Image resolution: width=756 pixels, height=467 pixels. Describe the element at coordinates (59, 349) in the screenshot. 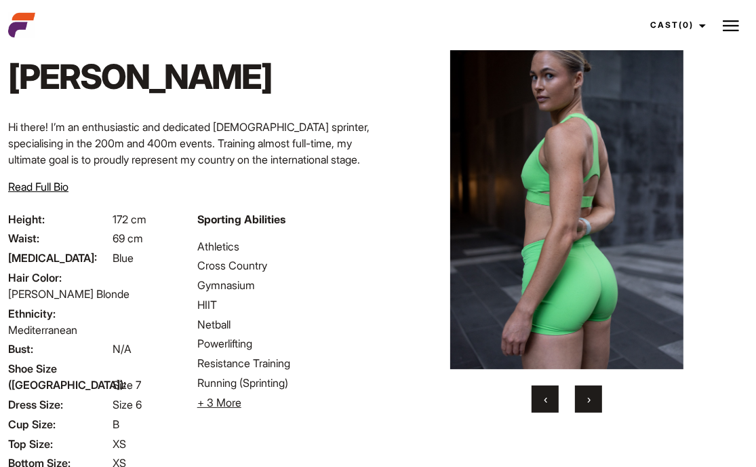

I see `span: Bust:` at that location.